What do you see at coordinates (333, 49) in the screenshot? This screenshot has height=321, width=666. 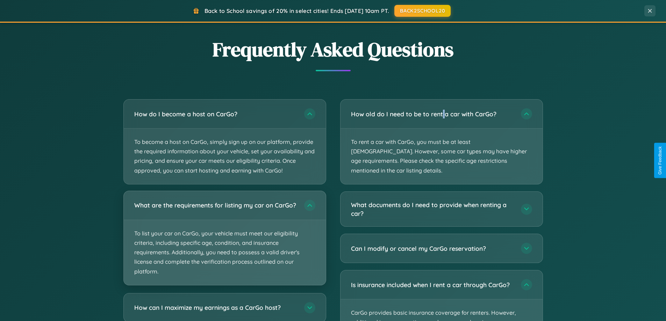 I see `h2: Frequently Asked Questions` at bounding box center [333, 49].